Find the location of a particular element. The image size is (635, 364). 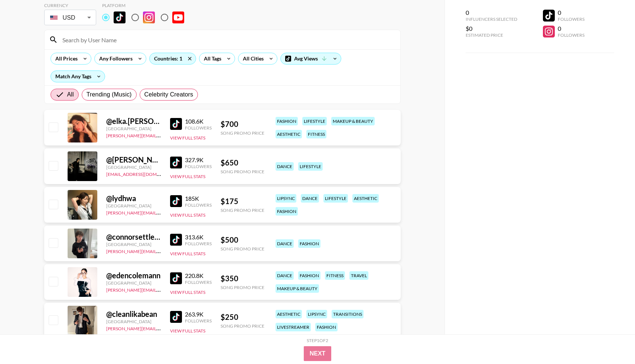

div: 185K is located at coordinates (199, 199).